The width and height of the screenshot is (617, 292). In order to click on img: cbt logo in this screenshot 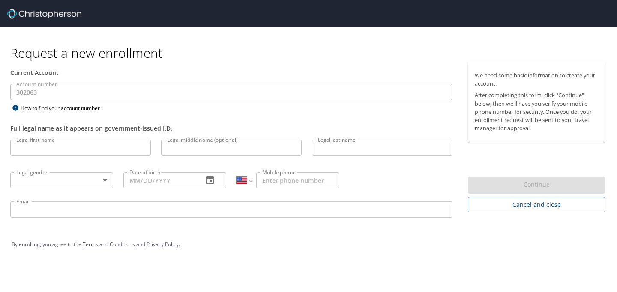, I will do `click(44, 14)`.